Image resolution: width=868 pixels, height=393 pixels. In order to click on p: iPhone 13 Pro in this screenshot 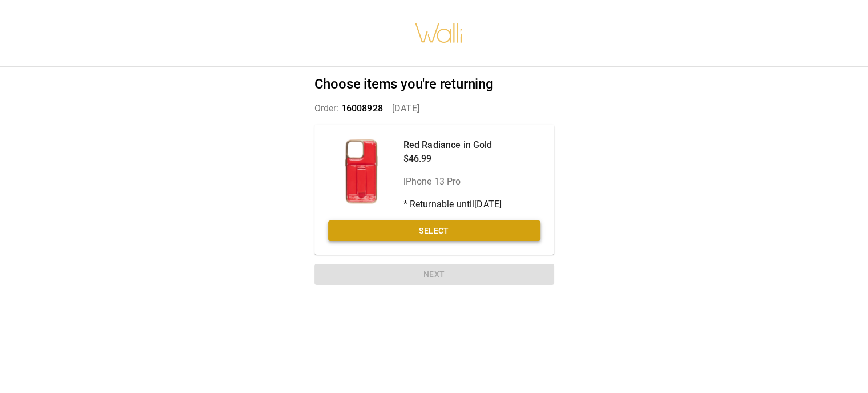, I will do `click(453, 182)`.